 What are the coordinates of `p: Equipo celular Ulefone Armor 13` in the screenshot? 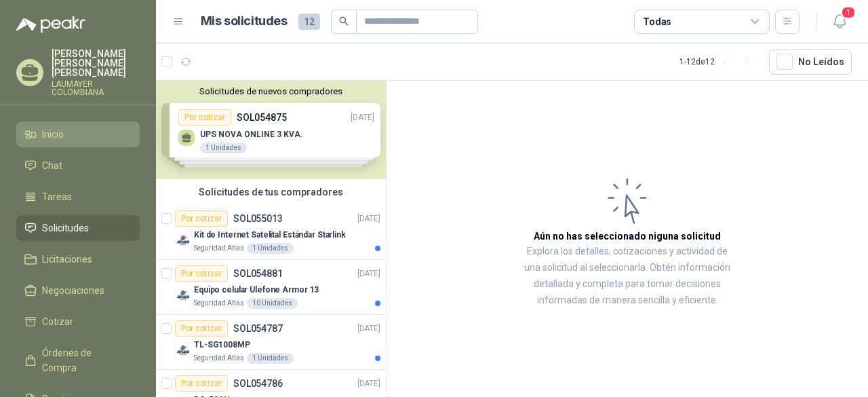 It's located at (257, 290).